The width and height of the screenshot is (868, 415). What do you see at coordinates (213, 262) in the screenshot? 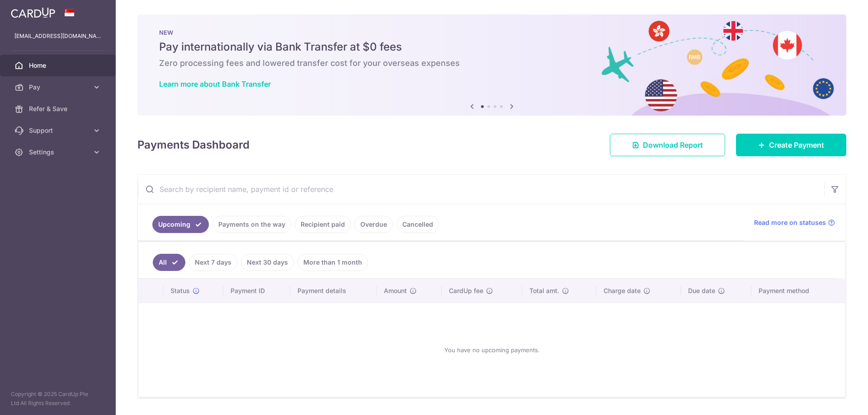
I see `a: Next 7 days` at bounding box center [213, 262].